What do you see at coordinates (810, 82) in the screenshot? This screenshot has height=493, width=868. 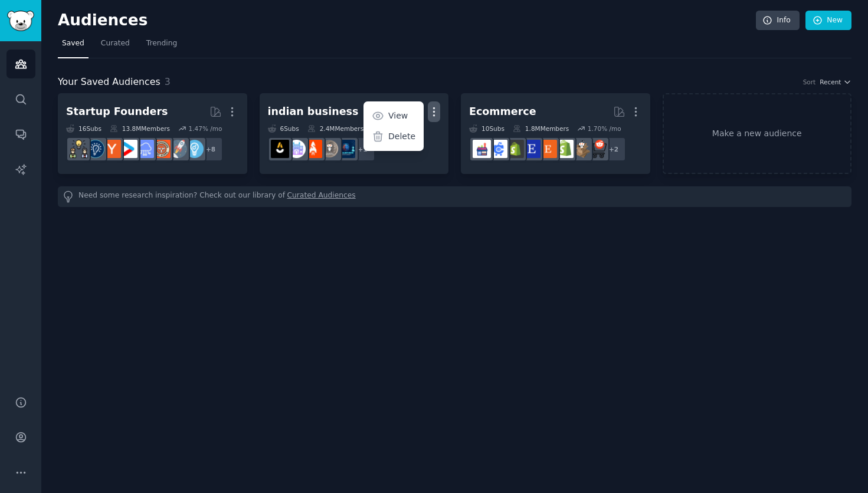 I see `div: Sort` at bounding box center [810, 82].